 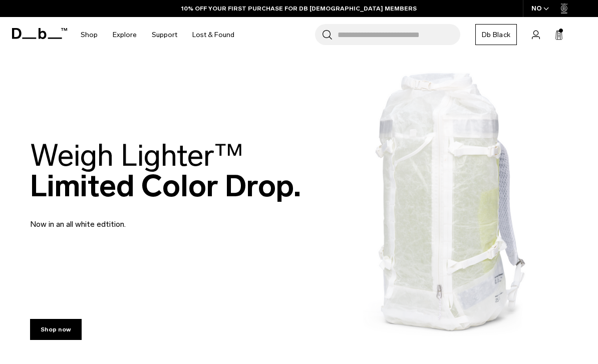 I want to click on a: Explore, so click(x=125, y=35).